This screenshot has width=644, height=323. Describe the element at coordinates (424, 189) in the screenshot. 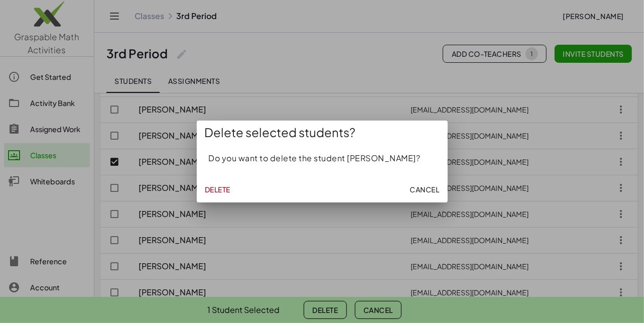

I see `button: Cancel` at that location.